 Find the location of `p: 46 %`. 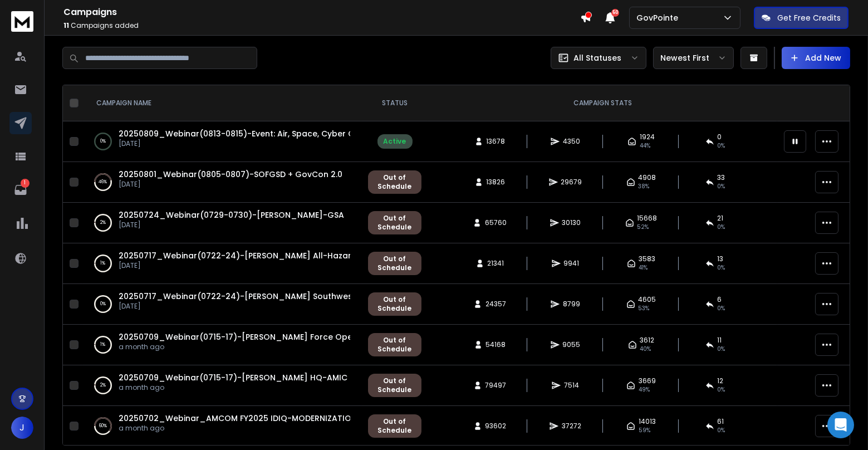

p: 46 % is located at coordinates (103, 182).